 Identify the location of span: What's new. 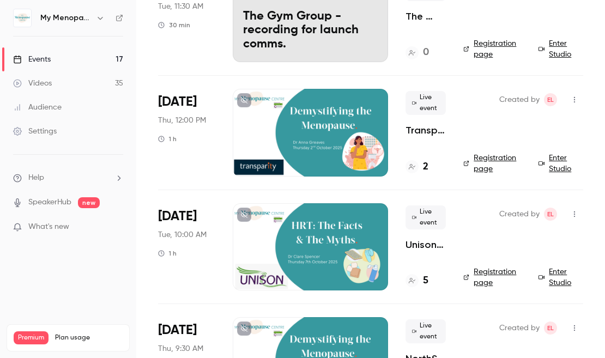
(49, 227).